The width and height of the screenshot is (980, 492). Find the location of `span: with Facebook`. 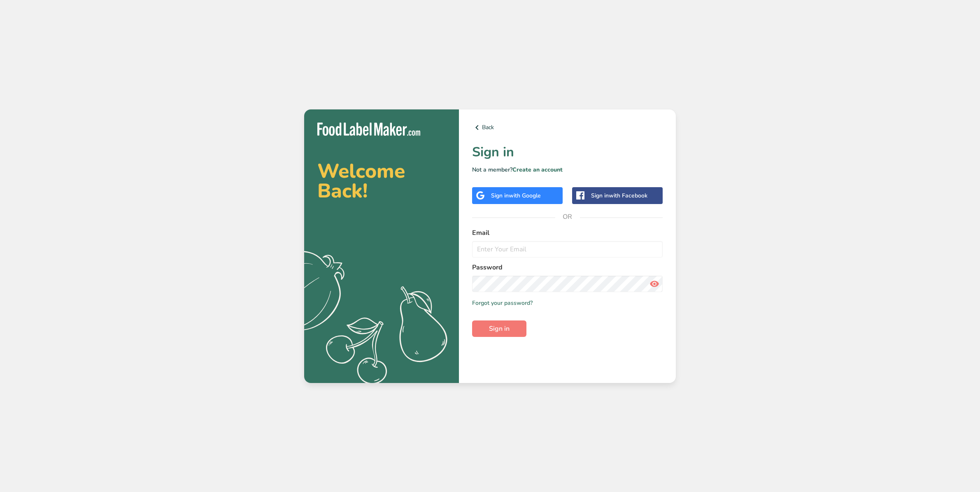

span: with Facebook is located at coordinates (628, 195).